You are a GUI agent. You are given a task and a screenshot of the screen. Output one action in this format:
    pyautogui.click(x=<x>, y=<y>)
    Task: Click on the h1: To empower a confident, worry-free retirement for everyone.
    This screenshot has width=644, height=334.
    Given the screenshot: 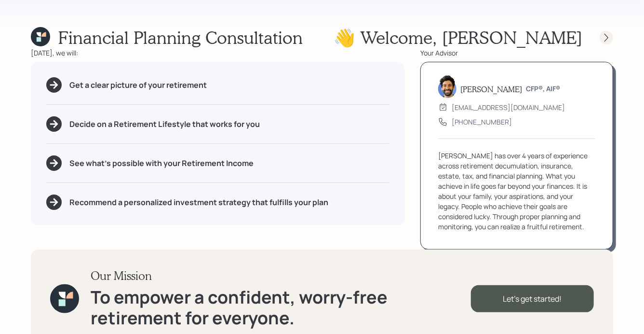 What is the action you would take?
    pyautogui.click(x=280, y=308)
    